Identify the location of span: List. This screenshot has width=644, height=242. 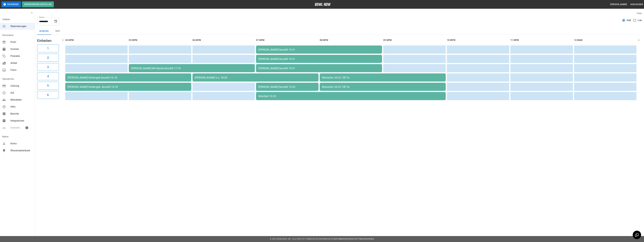
(640, 20).